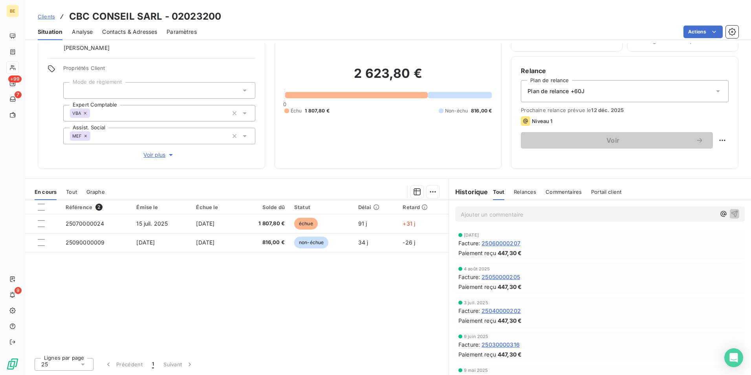  I want to click on span: Paramètres, so click(181, 32).